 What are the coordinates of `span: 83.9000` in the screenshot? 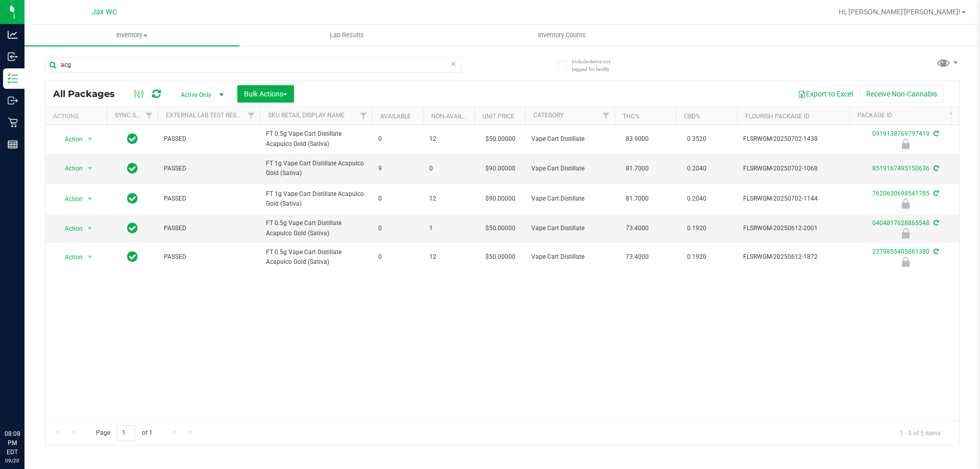 It's located at (637, 139).